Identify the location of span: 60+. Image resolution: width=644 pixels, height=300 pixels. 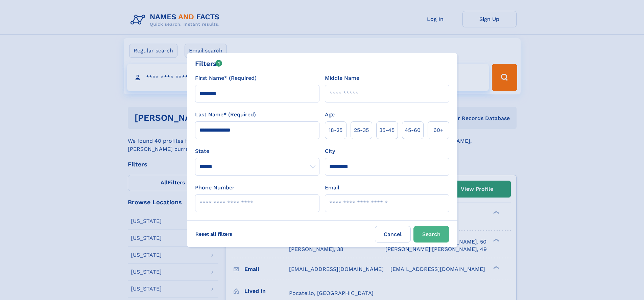
(439, 130).